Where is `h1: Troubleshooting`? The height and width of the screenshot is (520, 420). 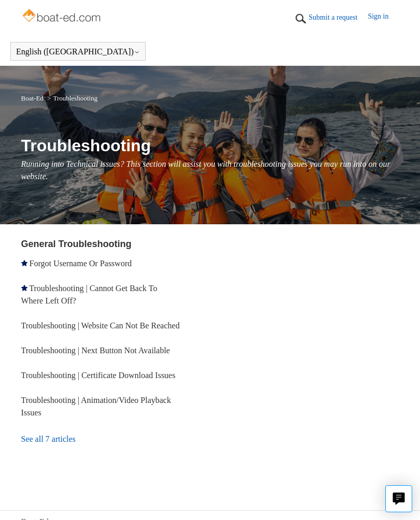
h1: Troubleshooting is located at coordinates (210, 146).